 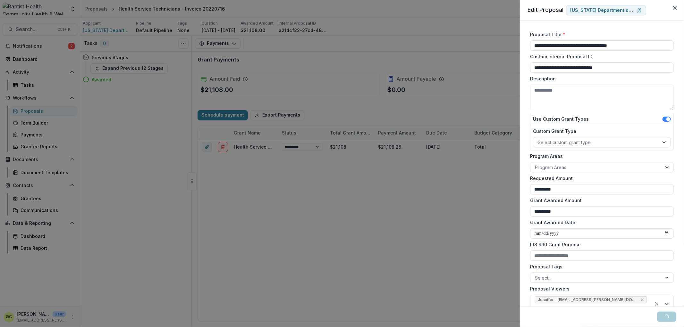 What do you see at coordinates (675, 8) in the screenshot?
I see `button: Close` at bounding box center [675, 8].